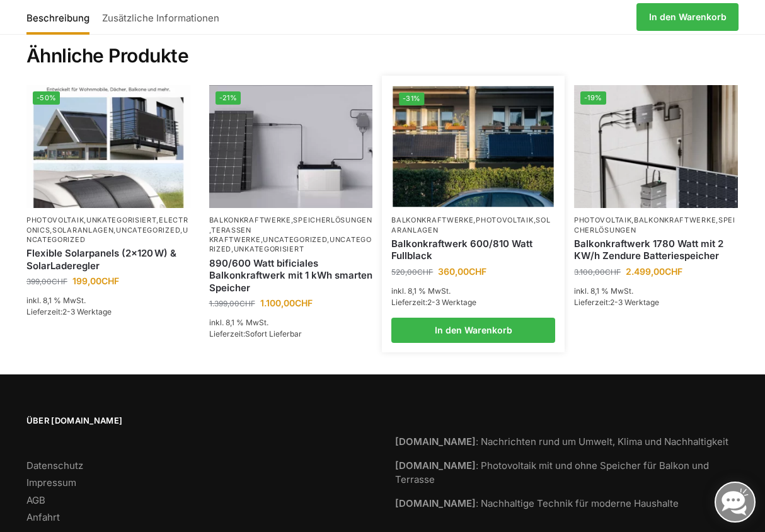 The height and width of the screenshot is (532, 765). What do you see at coordinates (383, 41) in the screenshot?
I see `h2: Ähnliche Produkte` at bounding box center [383, 41].